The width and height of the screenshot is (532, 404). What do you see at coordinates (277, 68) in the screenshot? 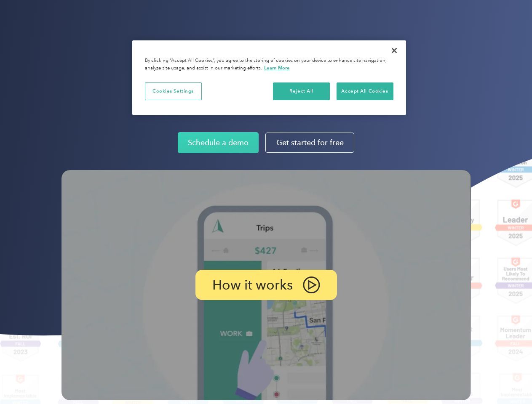
I see `a: More information about your privacy, opens in a new tab` at bounding box center [277, 68].